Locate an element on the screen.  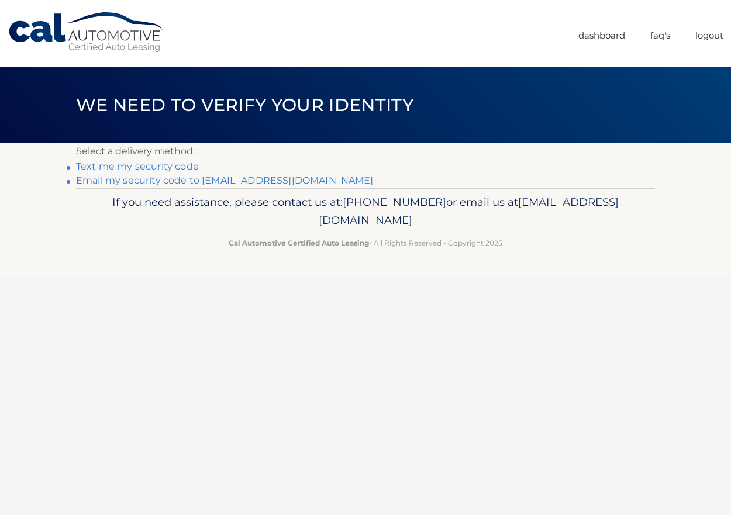
p: - All Rights Reserved - Copyright 2025 is located at coordinates (365, 243).